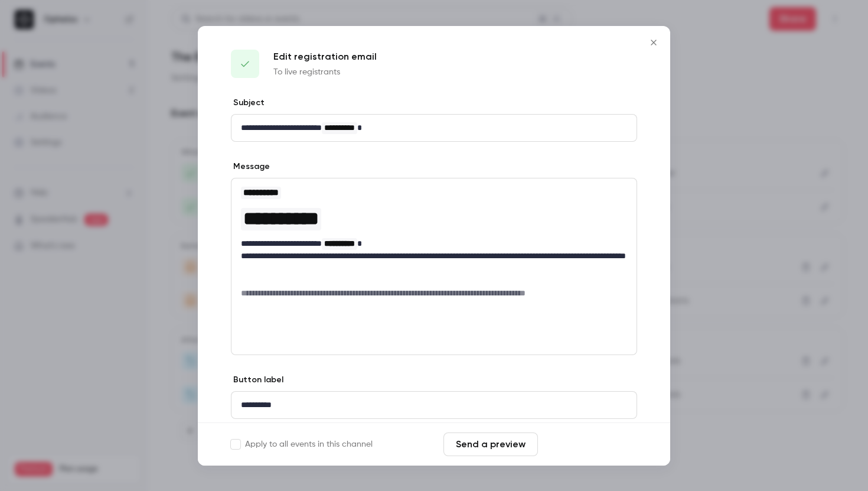  Describe the element at coordinates (248, 103) in the screenshot. I see `label: Subject` at that location.